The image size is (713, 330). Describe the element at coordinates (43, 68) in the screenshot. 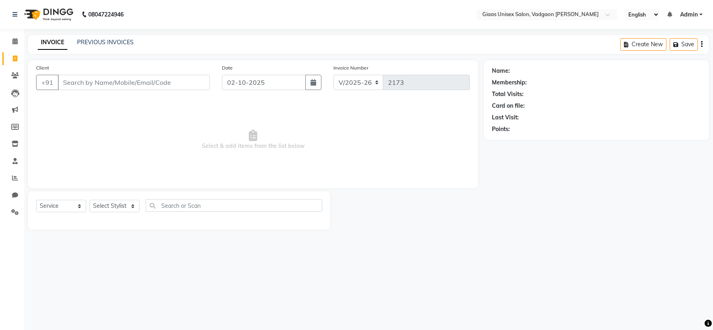

I see `label: Client` at that location.